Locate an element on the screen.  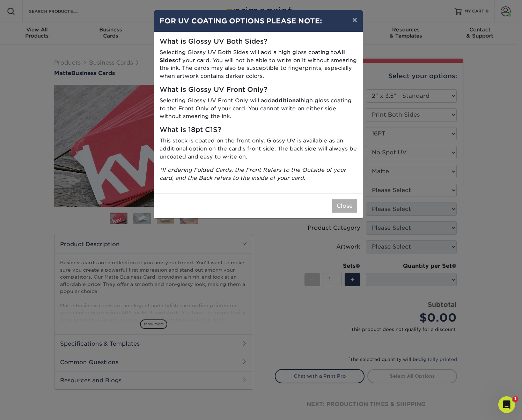
p: Selecting Glossy UV Both Sides will add a high gloss coating to of your card. You will not be abl... is located at coordinates (258, 64).